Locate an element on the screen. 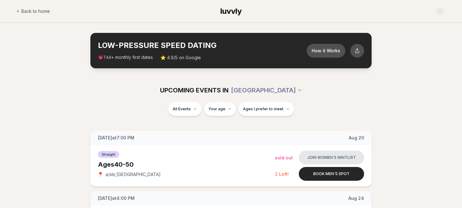  span: Aug 24 is located at coordinates (356, 199).